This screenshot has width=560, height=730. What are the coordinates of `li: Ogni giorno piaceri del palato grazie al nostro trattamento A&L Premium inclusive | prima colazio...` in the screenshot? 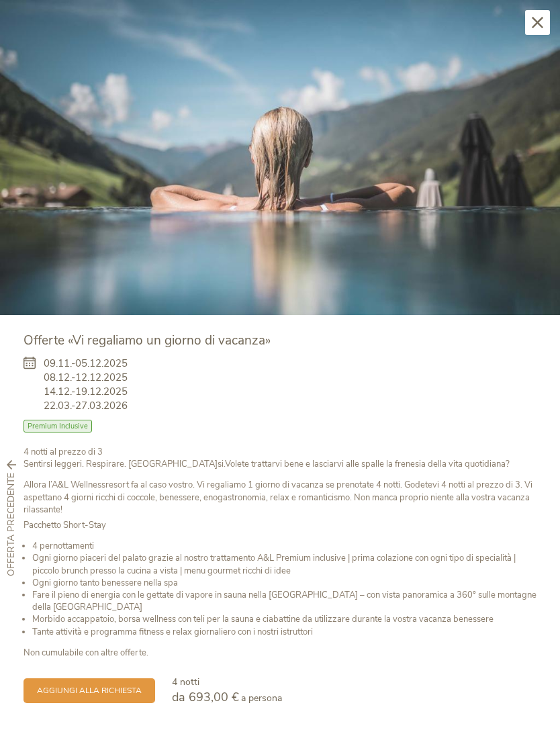 It's located at (284, 564).